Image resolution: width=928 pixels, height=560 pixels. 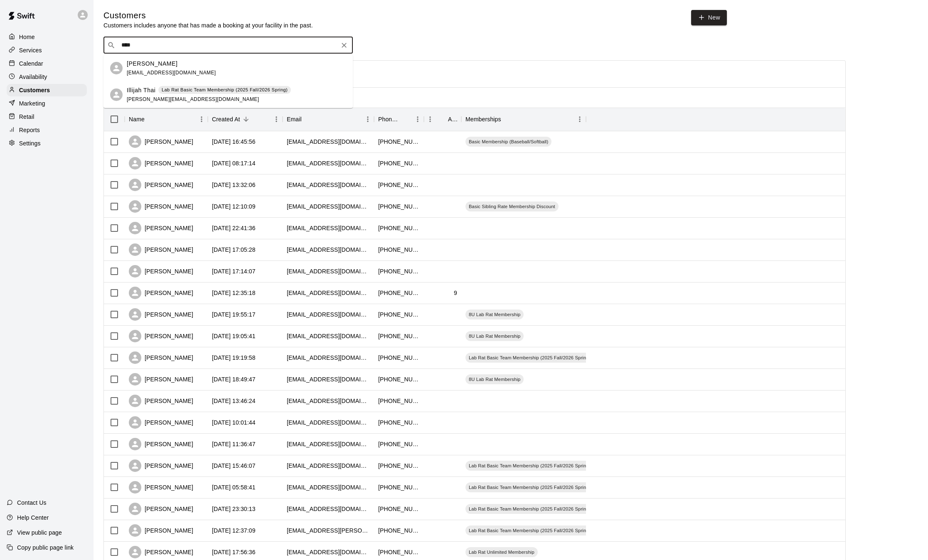 What do you see at coordinates (33, 77) in the screenshot?
I see `p: Availability` at bounding box center [33, 77].